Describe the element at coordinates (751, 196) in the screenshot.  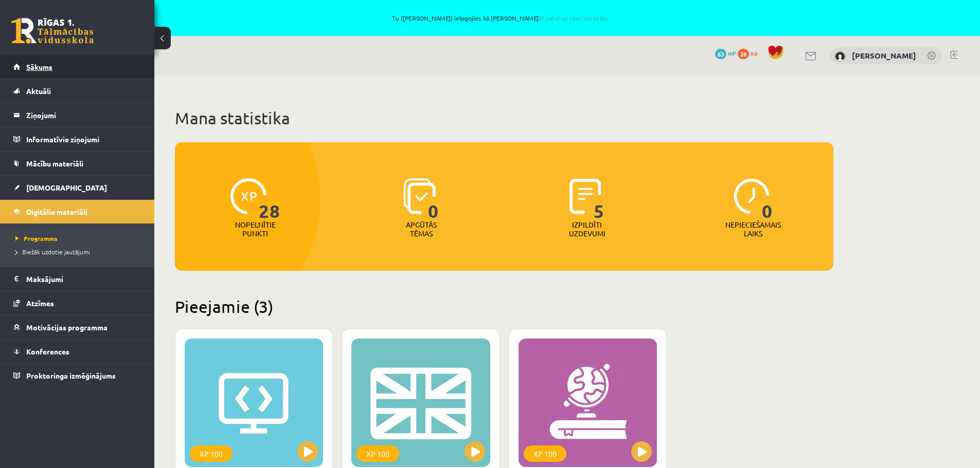
I see `img: icon-clock-7be60019b62300814b6bd22b8e044499b485619524d84068768e800edab66f18.svg` at that location.